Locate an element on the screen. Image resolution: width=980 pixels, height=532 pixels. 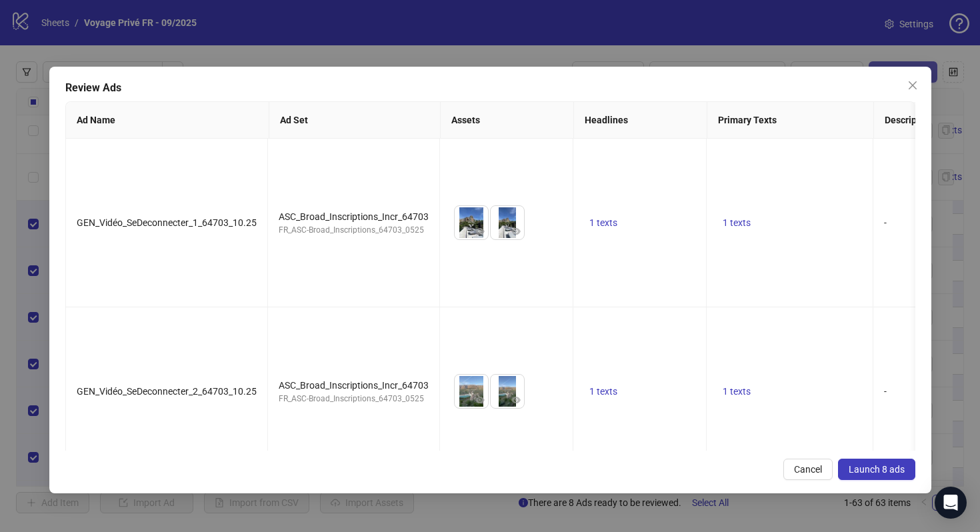
button: Launch 8 ads is located at coordinates (876, 469).